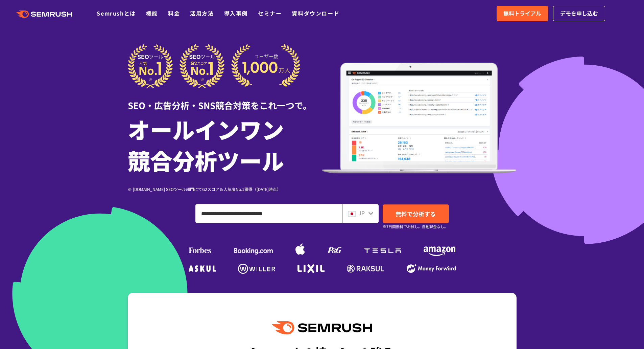 This screenshot has width=644, height=349. What do you see at coordinates (322, 327) in the screenshot?
I see `img: Semrush` at bounding box center [322, 327].